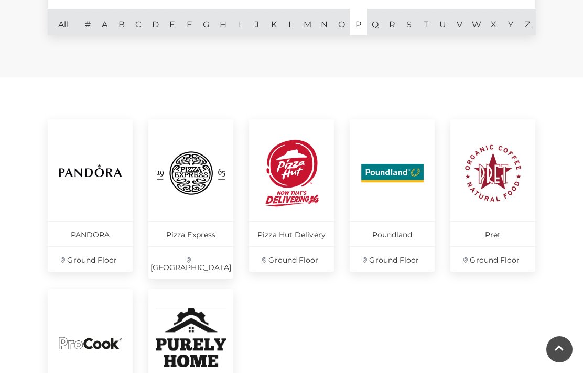  What do you see at coordinates (493, 233) in the screenshot?
I see `p: Pret` at bounding box center [493, 233].